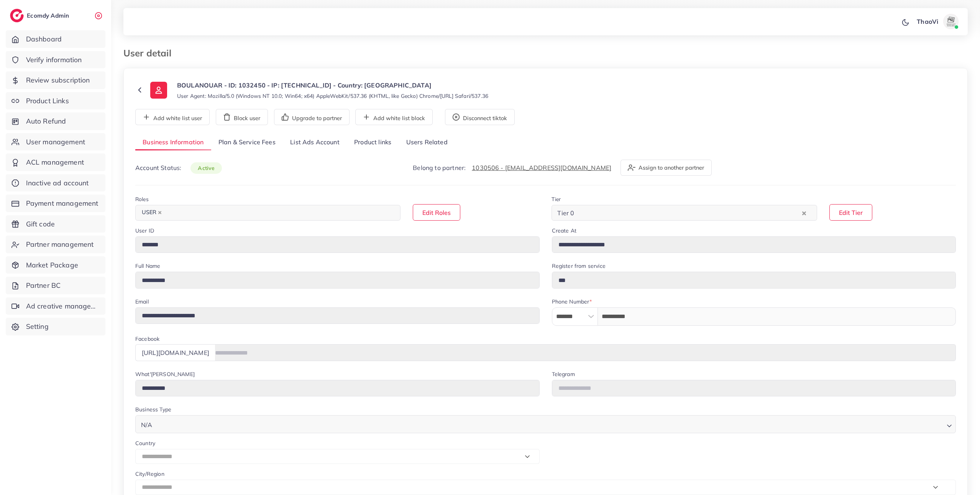  What do you see at coordinates (60, 244) in the screenshot?
I see `span: Partner management` at bounding box center [60, 244].